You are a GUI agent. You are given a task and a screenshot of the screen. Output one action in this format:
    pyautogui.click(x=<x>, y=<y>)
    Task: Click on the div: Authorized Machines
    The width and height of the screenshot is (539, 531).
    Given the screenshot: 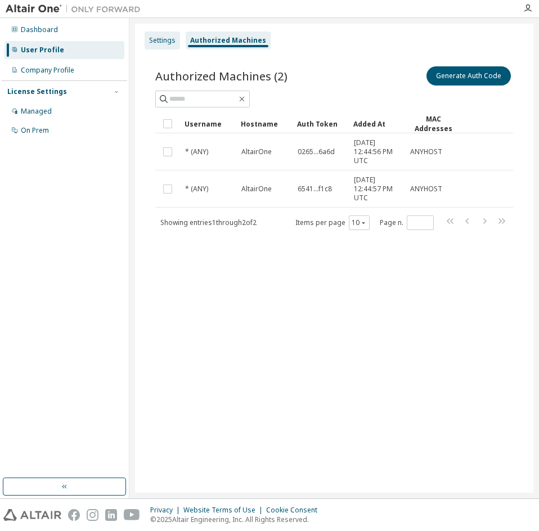 What is the action you would take?
    pyautogui.click(x=228, y=41)
    